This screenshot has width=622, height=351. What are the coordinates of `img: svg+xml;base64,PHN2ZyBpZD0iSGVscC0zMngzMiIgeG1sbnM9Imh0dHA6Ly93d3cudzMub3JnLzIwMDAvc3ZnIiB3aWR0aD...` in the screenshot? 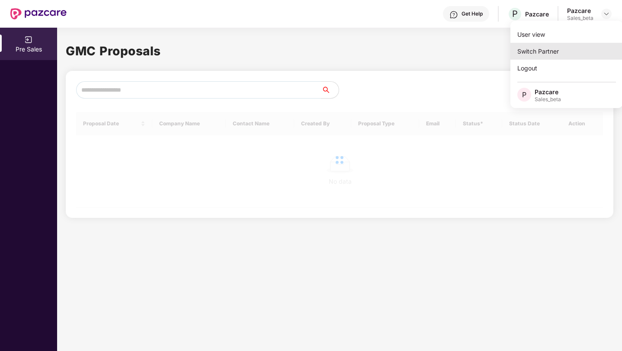 It's located at (454, 15).